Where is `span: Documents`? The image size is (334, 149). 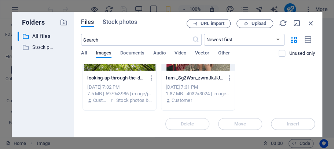
span: Documents is located at coordinates (132, 54).